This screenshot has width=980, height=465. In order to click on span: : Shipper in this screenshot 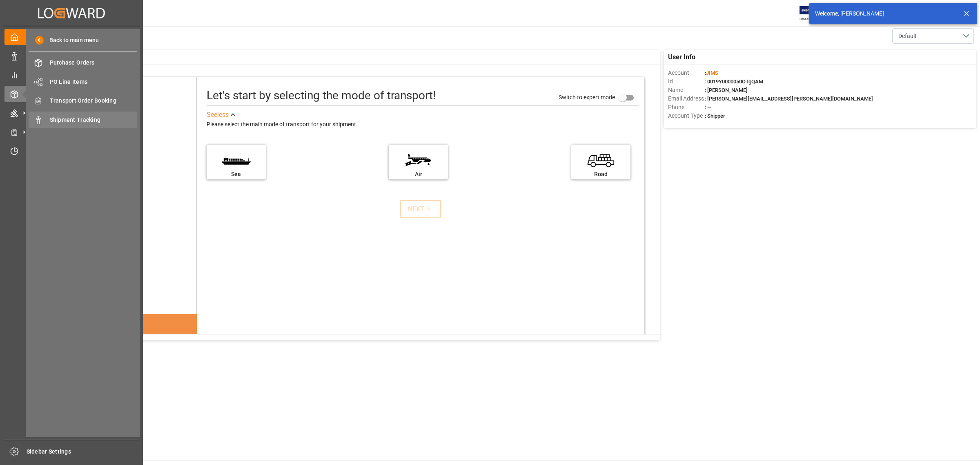, I will do `click(715, 116)`.